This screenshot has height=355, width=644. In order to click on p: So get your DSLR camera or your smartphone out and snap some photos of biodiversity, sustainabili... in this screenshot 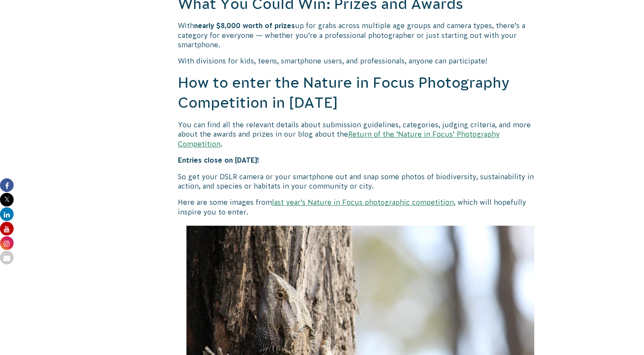, I will do `click(360, 181)`.